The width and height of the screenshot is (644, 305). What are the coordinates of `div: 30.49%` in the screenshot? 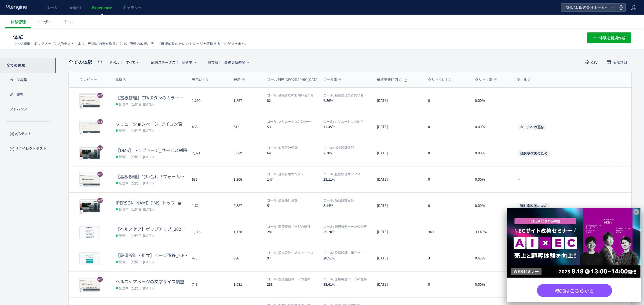 It's located at (491, 232).